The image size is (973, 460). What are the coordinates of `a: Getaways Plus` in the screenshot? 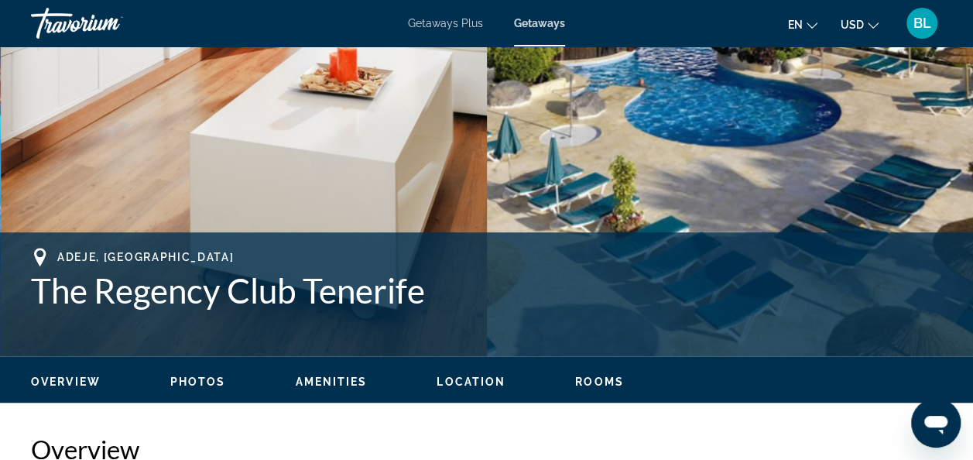 It's located at (445, 23).